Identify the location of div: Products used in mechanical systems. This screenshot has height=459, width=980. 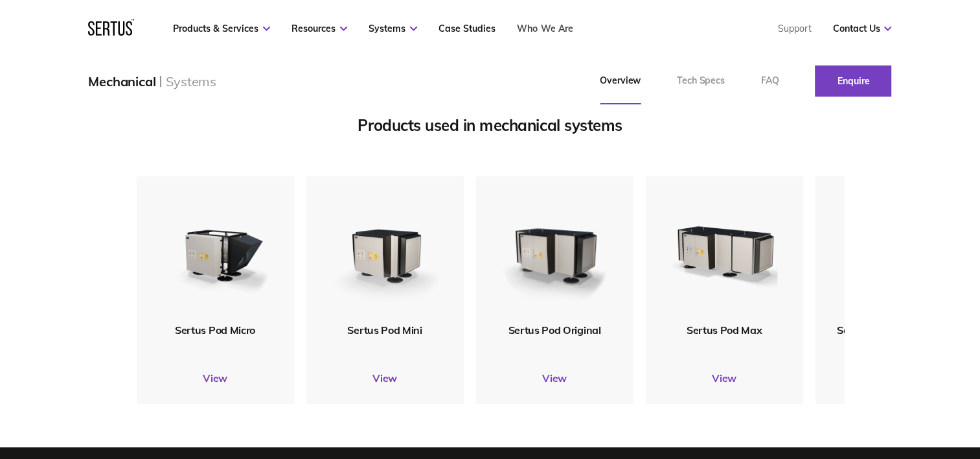
(490, 125).